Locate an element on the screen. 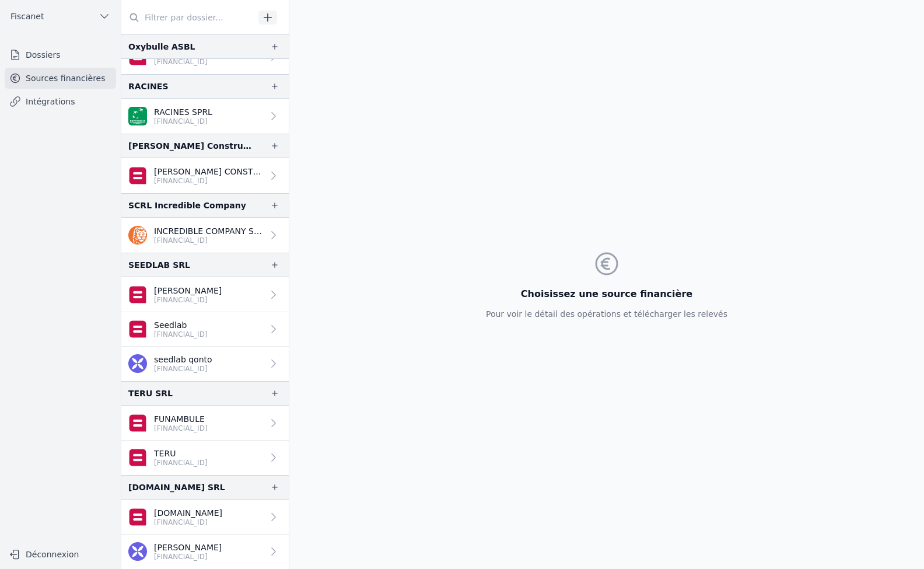 This screenshot has width=924, height=569. p: RACINES SPRL is located at coordinates (183, 112).